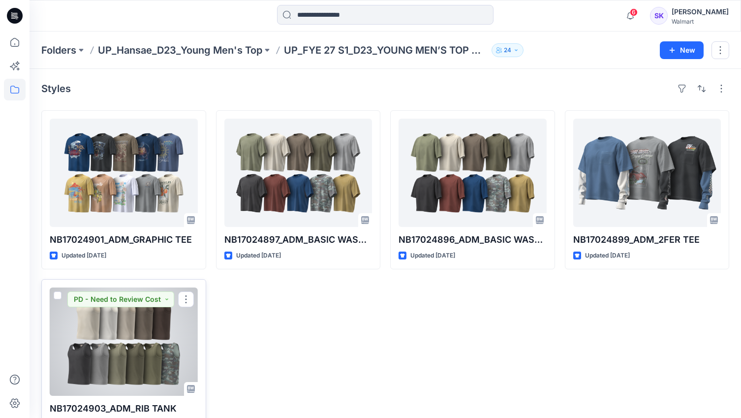 This screenshot has width=741, height=418. I want to click on a: NB17024896_ADM_BASIC WASHED TEE 2, so click(472, 173).